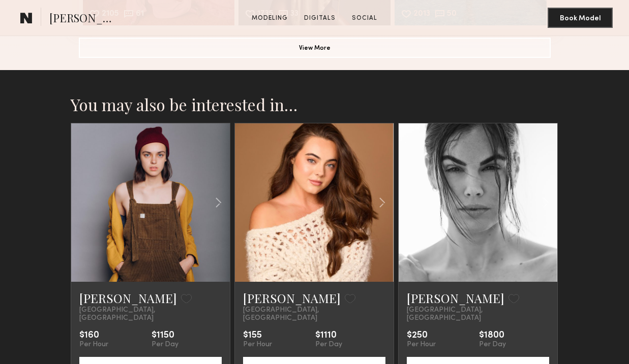 Image resolution: width=629 pixels, height=364 pixels. I want to click on div: $1800, so click(492, 336).